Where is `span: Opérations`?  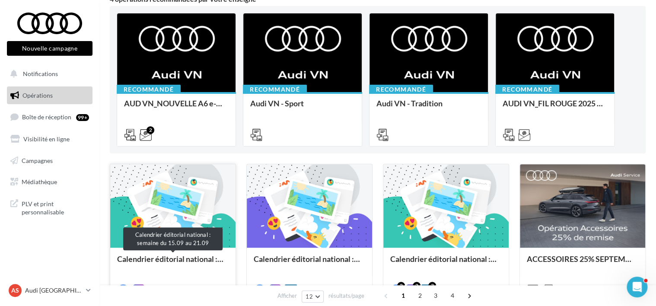 span: Opérations is located at coordinates (38, 95).